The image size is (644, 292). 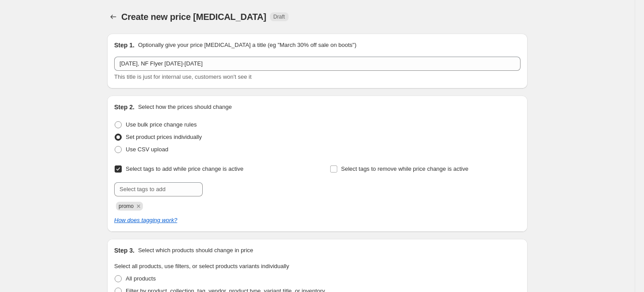 I want to click on span: Select tags to add while price change is active, so click(x=185, y=169).